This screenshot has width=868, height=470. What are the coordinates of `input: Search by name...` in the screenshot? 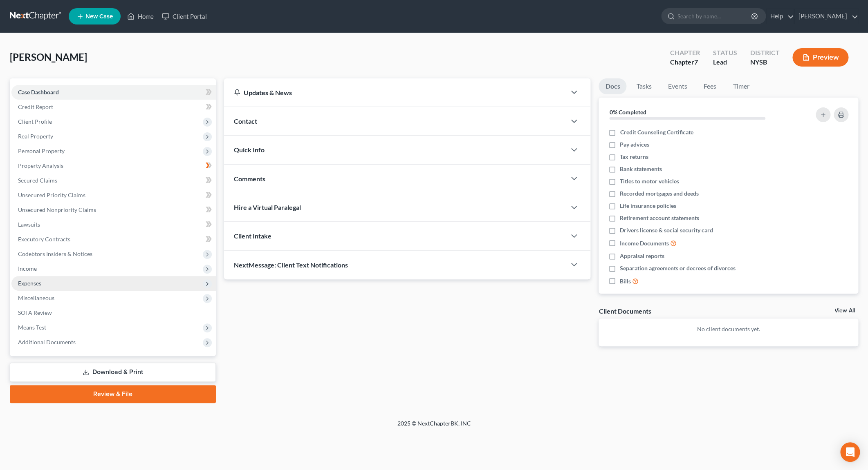 It's located at (715, 16).